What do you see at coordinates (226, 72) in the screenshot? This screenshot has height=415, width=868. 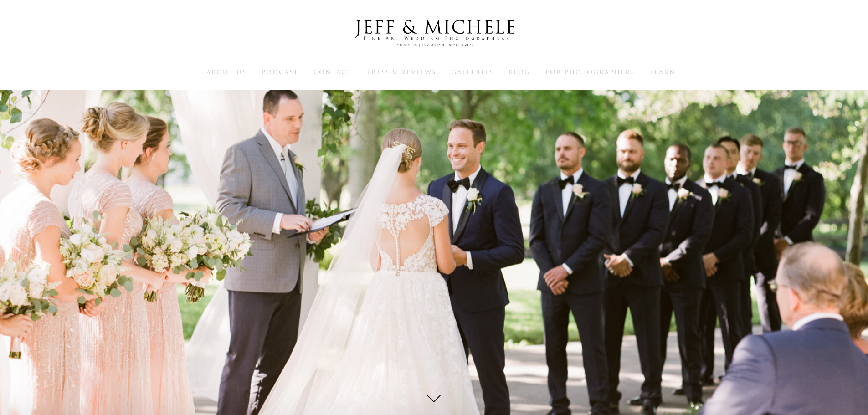 I see `a: About Us` at bounding box center [226, 72].